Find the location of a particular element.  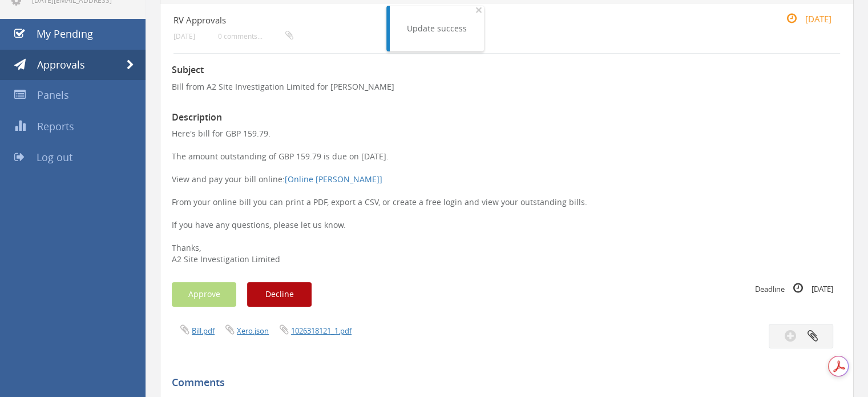

h3: Description is located at coordinates (507, 118).